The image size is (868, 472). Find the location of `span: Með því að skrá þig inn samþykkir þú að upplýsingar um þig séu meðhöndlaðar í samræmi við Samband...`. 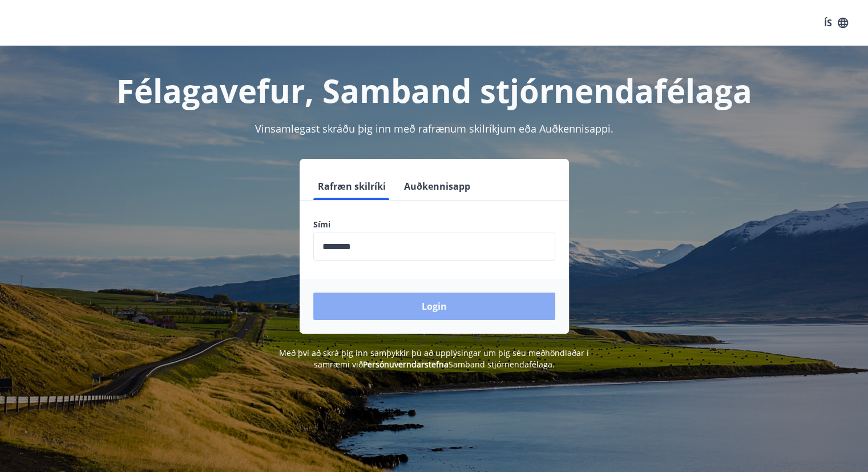

span: Með því að skrá þig inn samþykkir þú að upplýsingar um þig séu meðhöndlaðar í samræmi við Samband... is located at coordinates (434, 358).